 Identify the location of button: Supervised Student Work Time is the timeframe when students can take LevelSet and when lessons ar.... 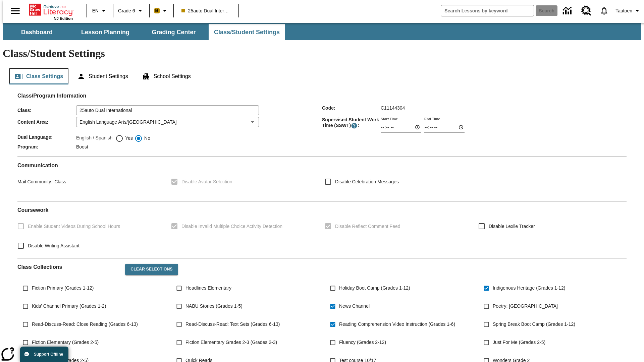
(354, 126).